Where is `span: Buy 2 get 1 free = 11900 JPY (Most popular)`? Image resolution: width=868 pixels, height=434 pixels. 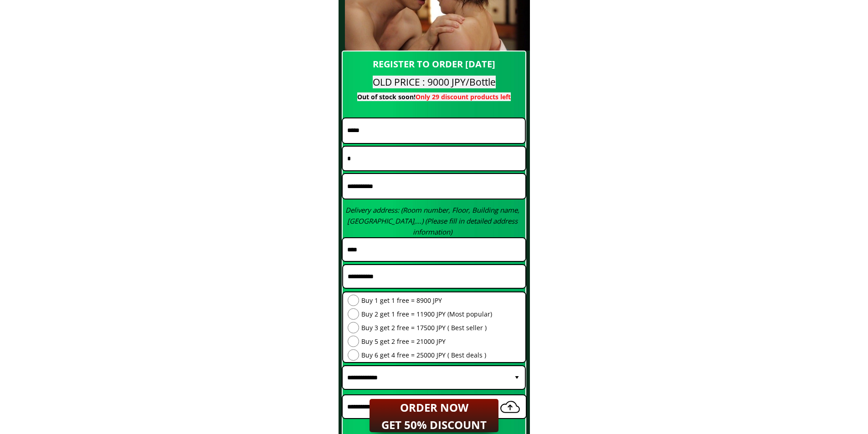 span: Buy 2 get 1 free = 11900 JPY (Most popular) is located at coordinates (427, 314).